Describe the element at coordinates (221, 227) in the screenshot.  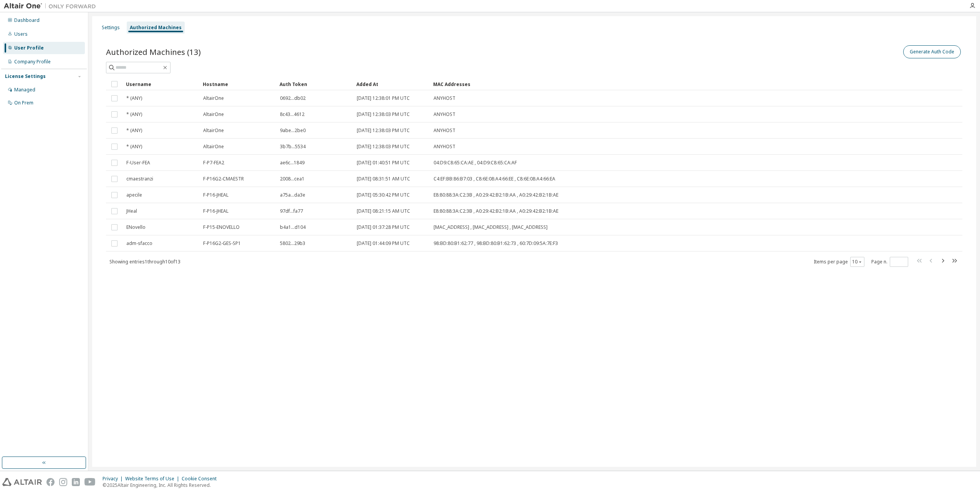
I see `span: F-P15-ENOVELLO` at that location.